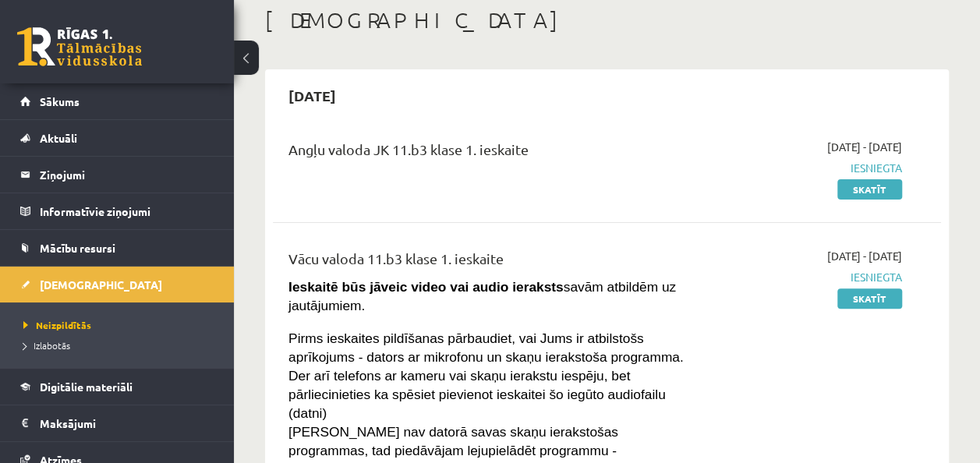 This screenshot has width=980, height=463. What do you see at coordinates (127, 423) in the screenshot?
I see `legend: Maksājumi` at bounding box center [127, 423].